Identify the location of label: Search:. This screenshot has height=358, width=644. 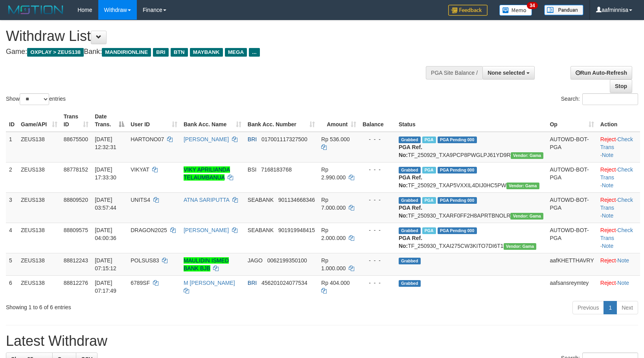
(599, 99).